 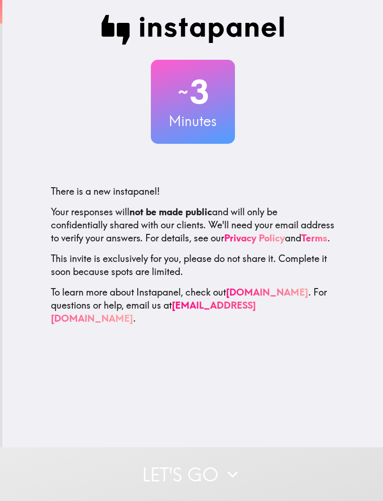 I want to click on a: Privacy Policy, so click(x=255, y=238).